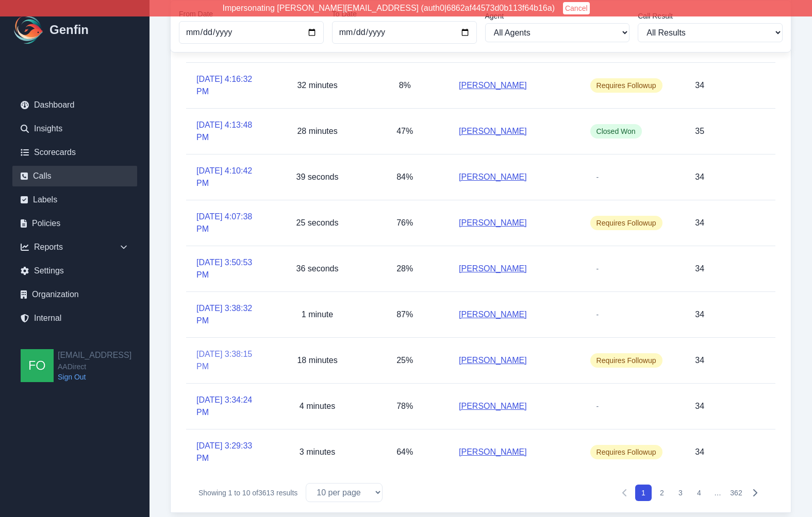 The height and width of the screenshot is (517, 812). I want to click on span: 10, so click(246, 493).